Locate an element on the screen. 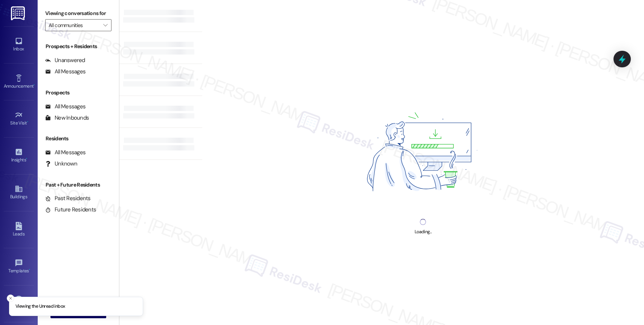 The height and width of the screenshot is (325, 644). div: Past Residents is located at coordinates (68, 198).